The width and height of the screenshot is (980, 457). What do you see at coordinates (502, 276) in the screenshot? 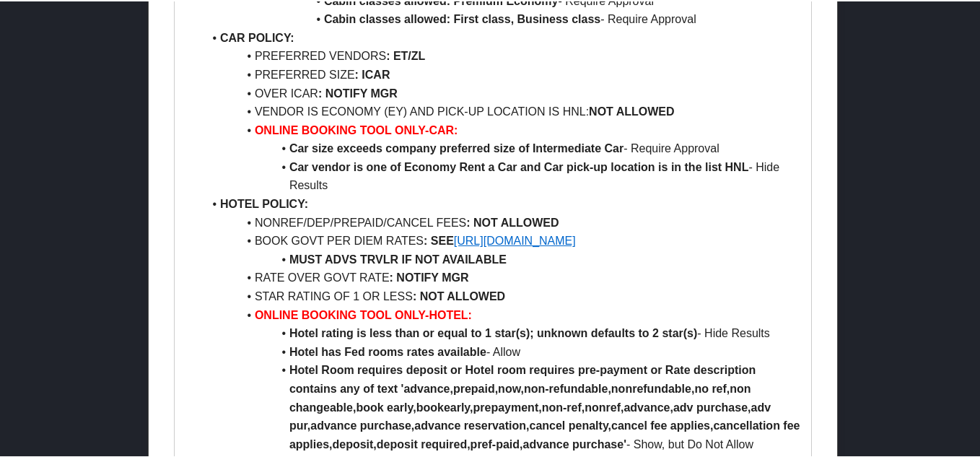
I see `li: RATE OVER GOVT RATE` at bounding box center [502, 276].